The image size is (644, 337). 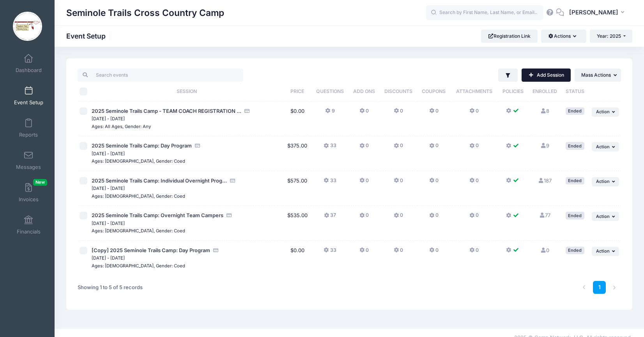 What do you see at coordinates (297, 223) in the screenshot?
I see `td: $535.00` at bounding box center [297, 223].